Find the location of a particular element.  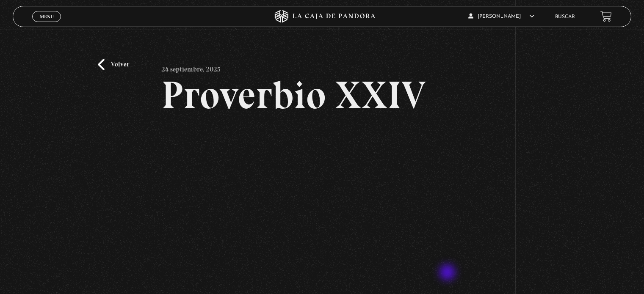

a: Volver is located at coordinates (114, 64).